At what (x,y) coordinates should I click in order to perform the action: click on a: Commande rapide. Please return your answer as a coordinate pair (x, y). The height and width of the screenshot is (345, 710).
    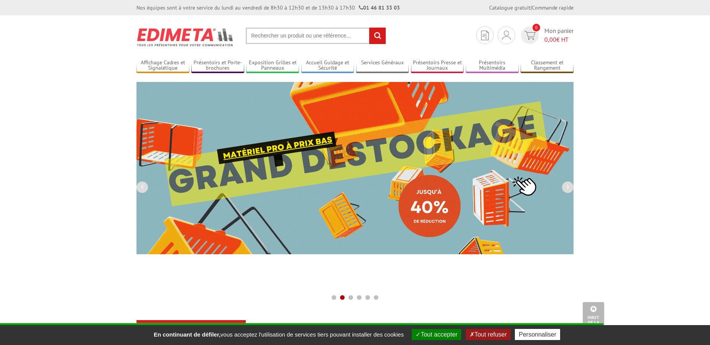
    Looking at the image, I should click on (552, 8).